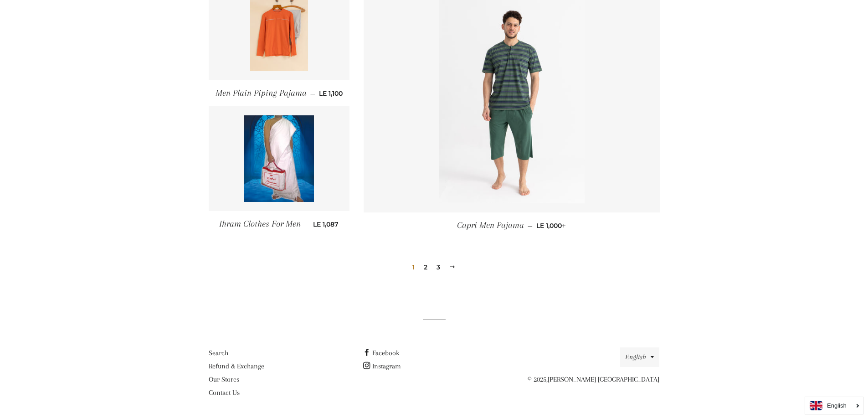  What do you see at coordinates (382, 366) in the screenshot?
I see `a: Instagram` at bounding box center [382, 366].